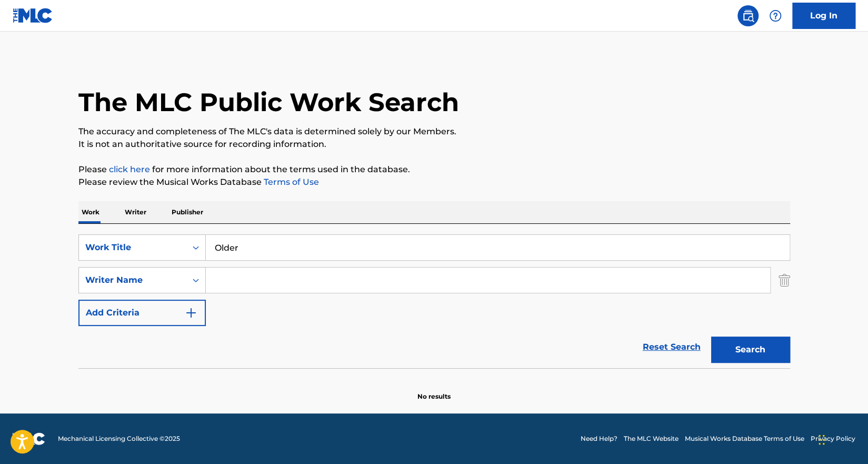 This screenshot has height=464, width=868. What do you see at coordinates (824, 15) in the screenshot?
I see `a: Log In` at bounding box center [824, 15].